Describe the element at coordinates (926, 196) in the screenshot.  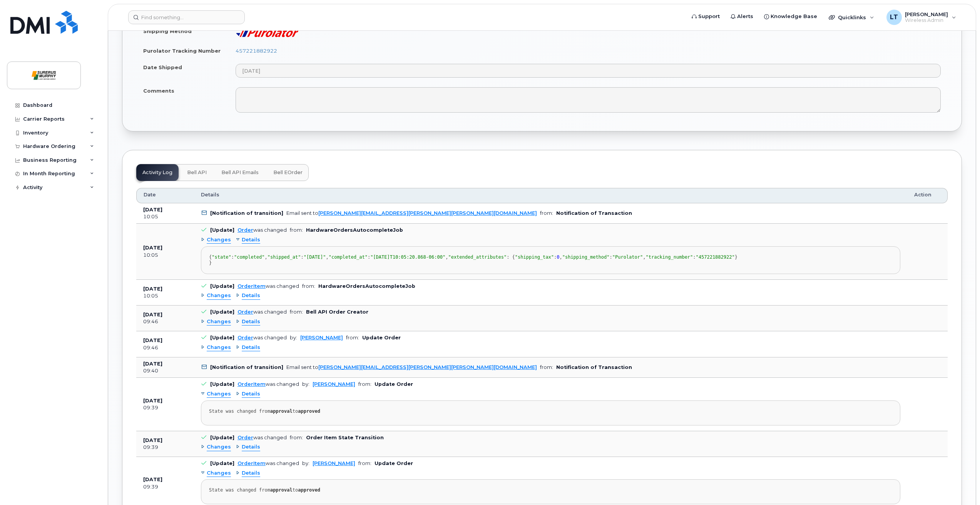
I see `th: Action` at that location.